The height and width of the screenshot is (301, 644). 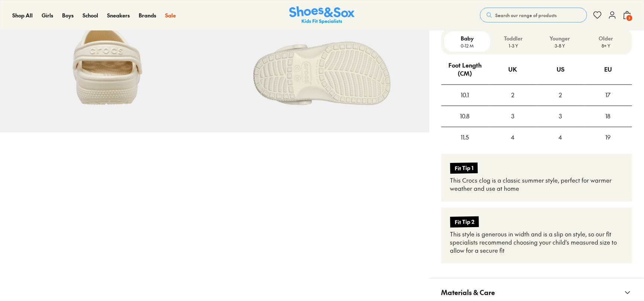 I want to click on div: UK, so click(x=513, y=70).